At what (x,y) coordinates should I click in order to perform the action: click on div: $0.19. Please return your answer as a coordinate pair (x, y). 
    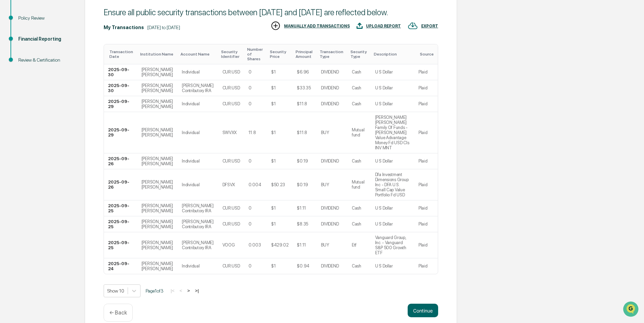
    Looking at the image, I should click on (302, 184).